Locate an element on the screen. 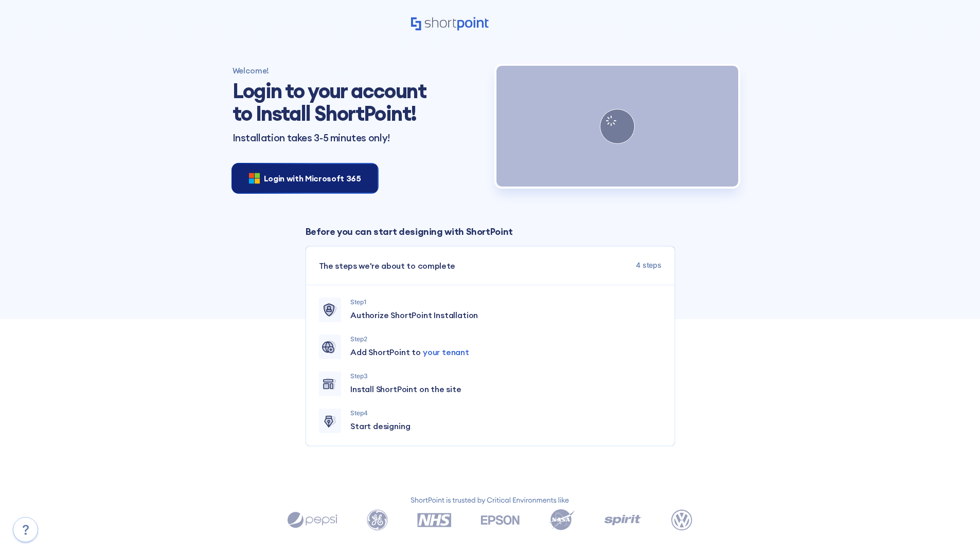 This screenshot has width=980, height=555. p: Installation takes 3-5 minutes only! is located at coordinates (358, 137).